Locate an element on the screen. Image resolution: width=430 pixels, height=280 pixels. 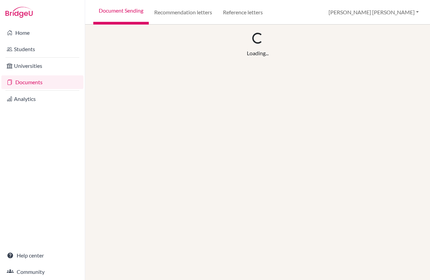
a: Students is located at coordinates (42, 49).